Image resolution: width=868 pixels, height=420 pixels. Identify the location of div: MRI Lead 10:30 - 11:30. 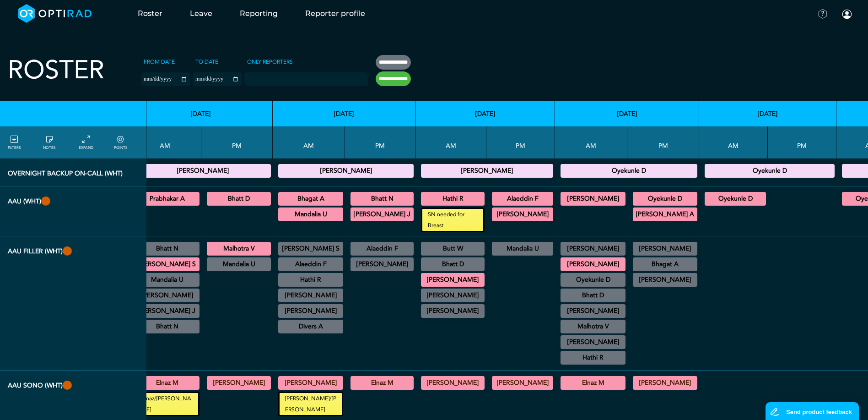
(593, 342).